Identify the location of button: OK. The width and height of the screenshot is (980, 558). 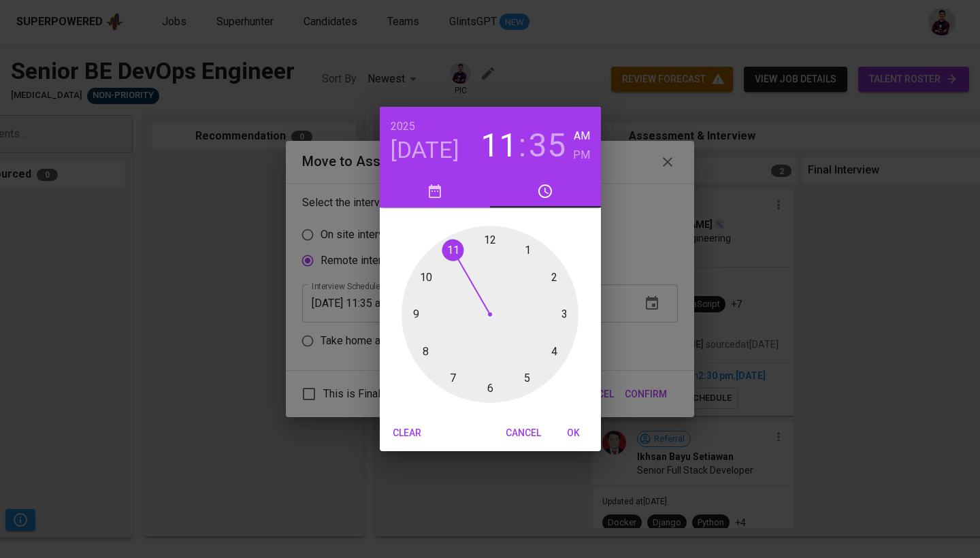
(574, 433).